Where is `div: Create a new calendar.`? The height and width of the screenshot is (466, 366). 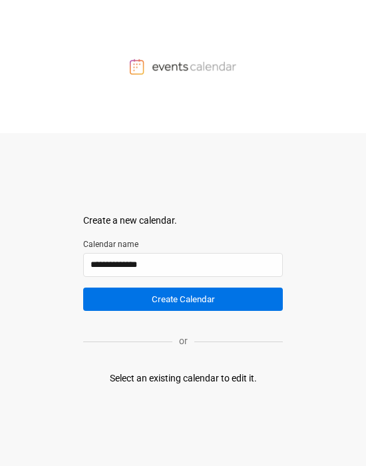 div: Create a new calendar. is located at coordinates (183, 220).